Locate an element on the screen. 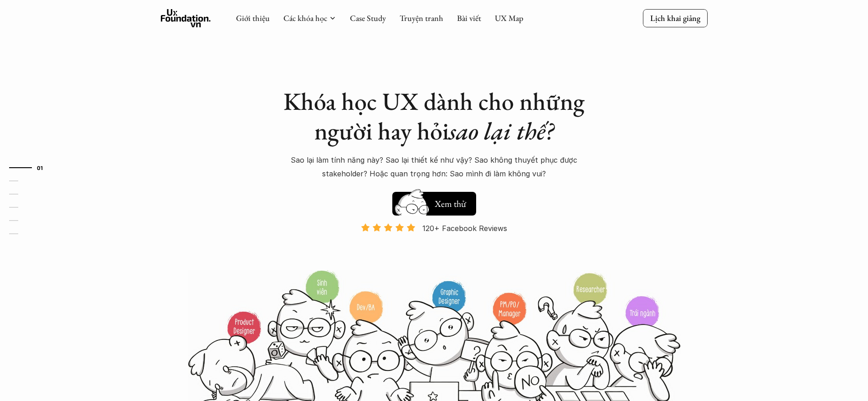  p: 120+ Facebook Reviews is located at coordinates (465, 229).